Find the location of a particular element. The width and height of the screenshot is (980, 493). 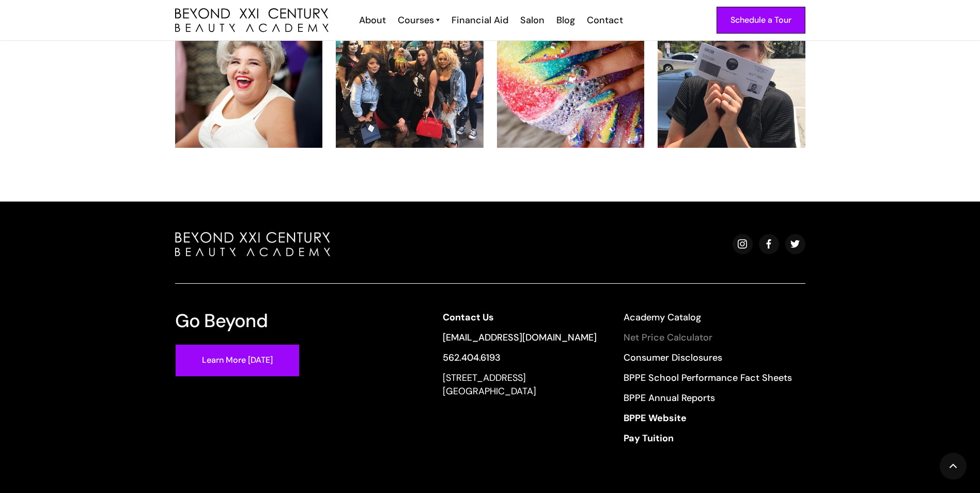

div: Contact is located at coordinates (605, 20).